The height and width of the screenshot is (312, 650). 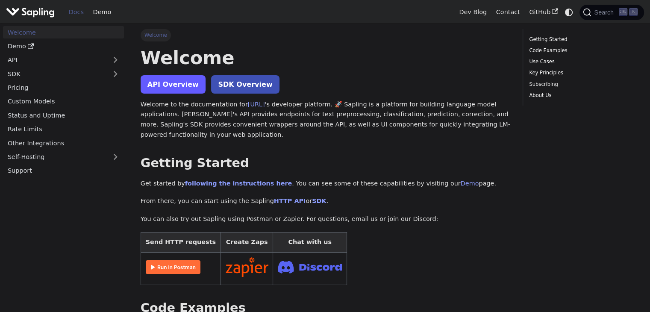 I want to click on a: HTTP API, so click(x=290, y=201).